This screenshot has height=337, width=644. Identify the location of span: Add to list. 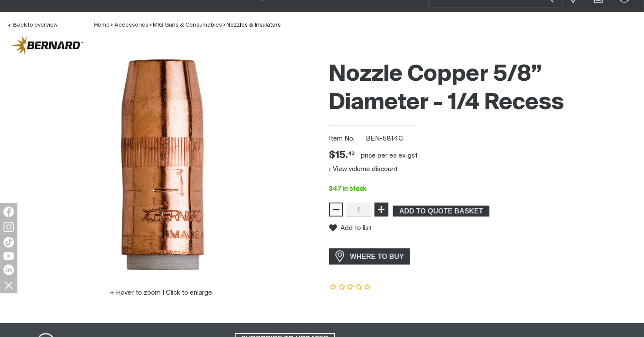
(357, 228).